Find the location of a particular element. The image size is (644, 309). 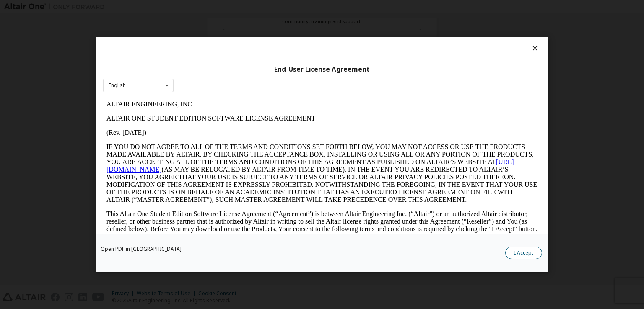

p: This Altair One Student Edition Software License Agreement (“Agreement”) is between Altair Engine... is located at coordinates (219, 128).